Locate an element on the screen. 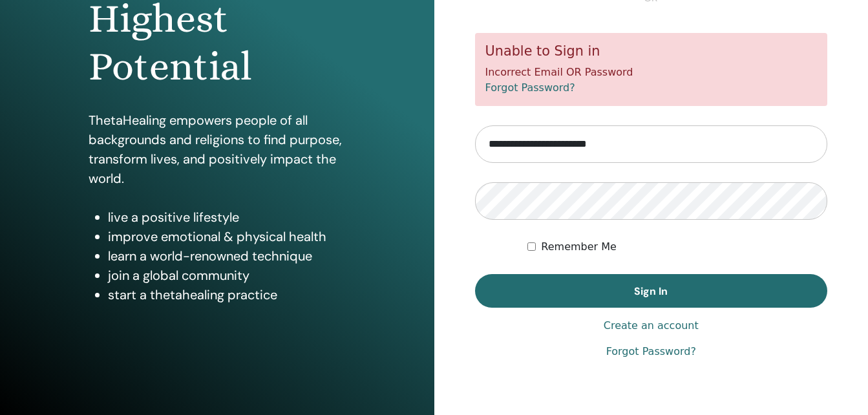 This screenshot has width=868, height=415. a: Create an account is located at coordinates (651, 325).